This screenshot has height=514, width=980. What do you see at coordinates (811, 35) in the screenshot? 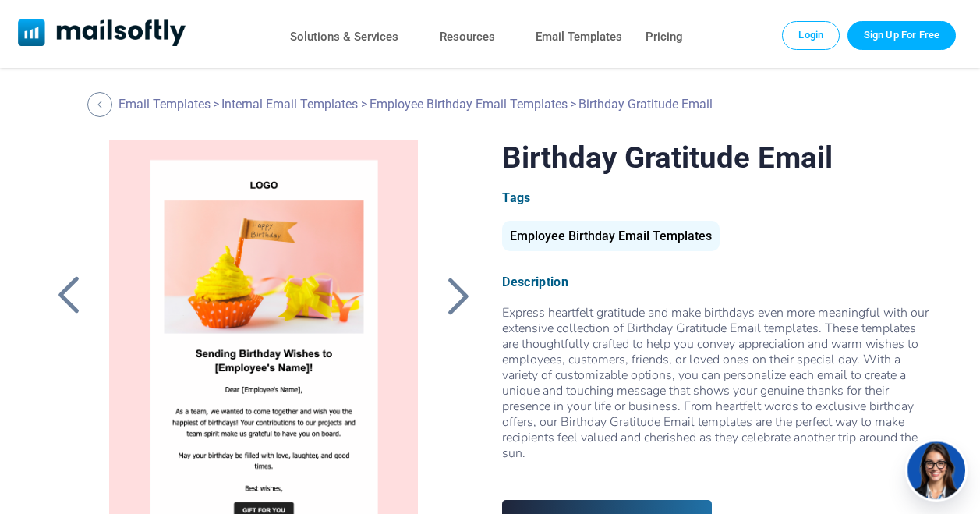
I see `a: Login` at bounding box center [811, 35].